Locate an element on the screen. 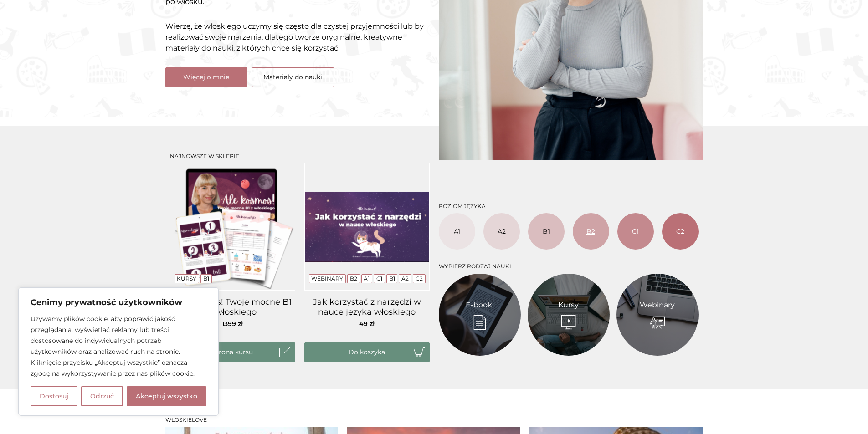  button: Akceptuj wszystko is located at coordinates (166, 396).